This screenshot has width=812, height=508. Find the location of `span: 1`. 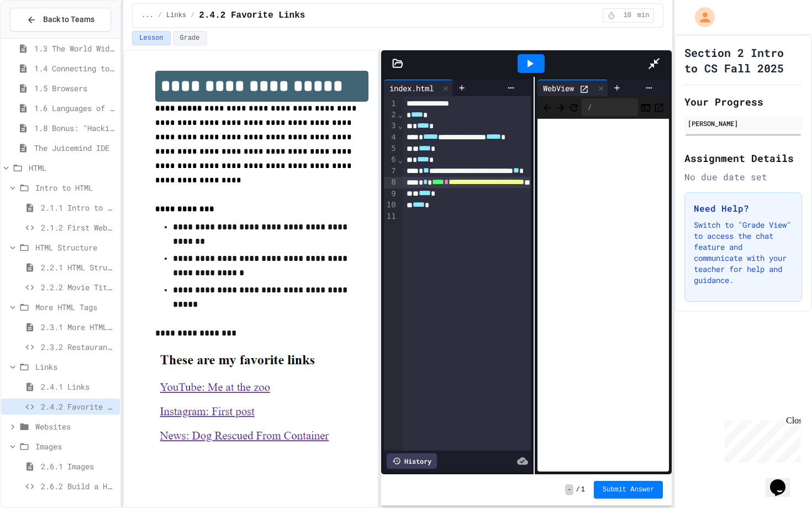

span: 1 is located at coordinates (583, 489).